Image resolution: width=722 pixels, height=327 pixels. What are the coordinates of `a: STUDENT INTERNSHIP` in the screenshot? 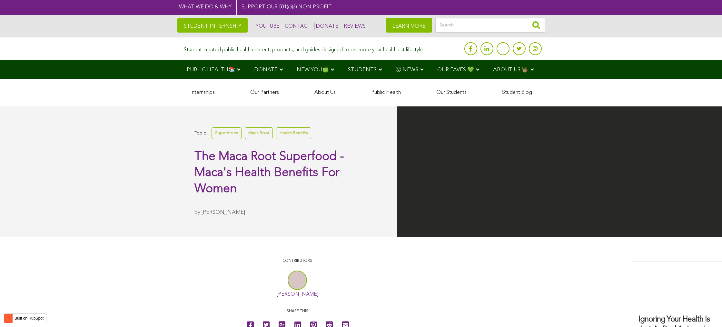 It's located at (212, 25).